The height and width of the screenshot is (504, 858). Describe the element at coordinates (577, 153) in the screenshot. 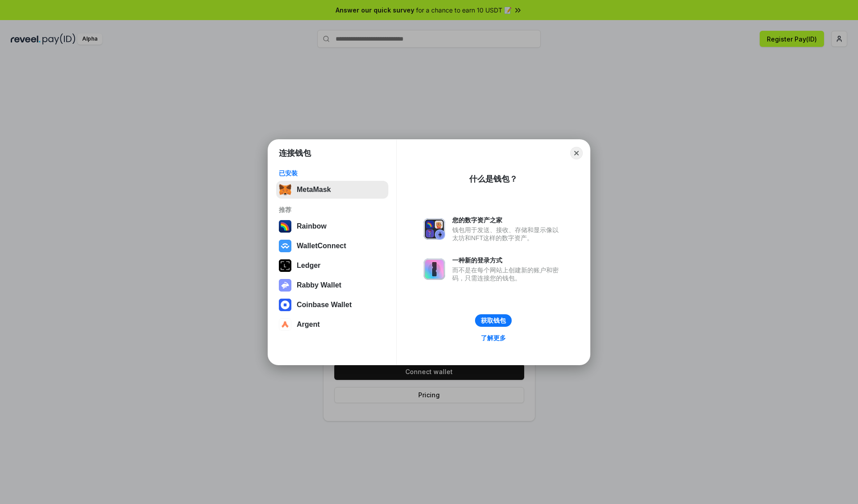

I see `button: Close` at that location.